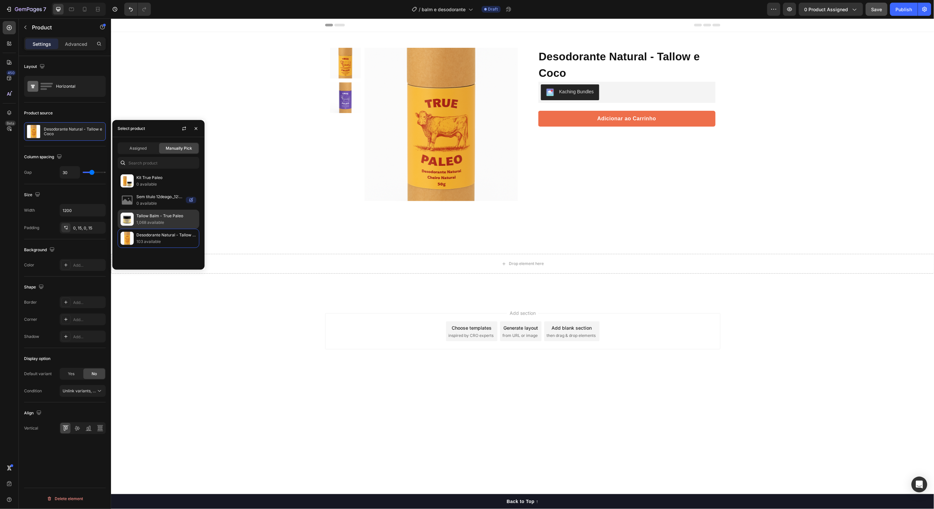 This screenshot has width=934, height=509. What do you see at coordinates (35, 67) in the screenshot?
I see `div: Layout` at bounding box center [35, 67].